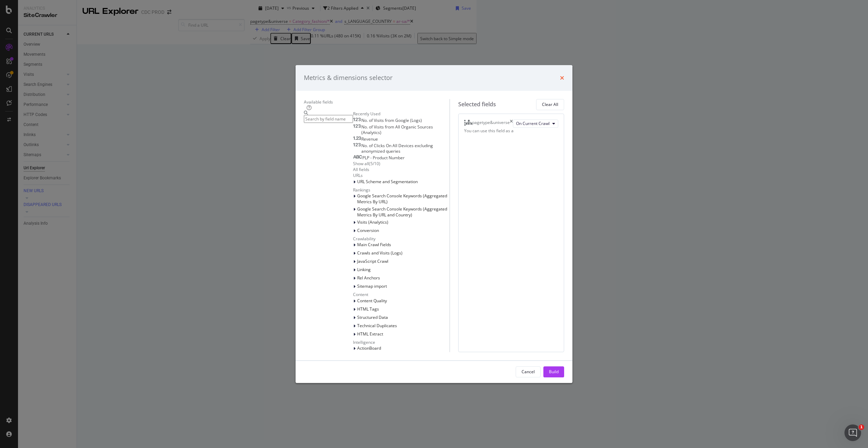 The height and width of the screenshot is (448, 868). Describe the element at coordinates (368, 230) in the screenshot. I see `span: Conversion` at that location.